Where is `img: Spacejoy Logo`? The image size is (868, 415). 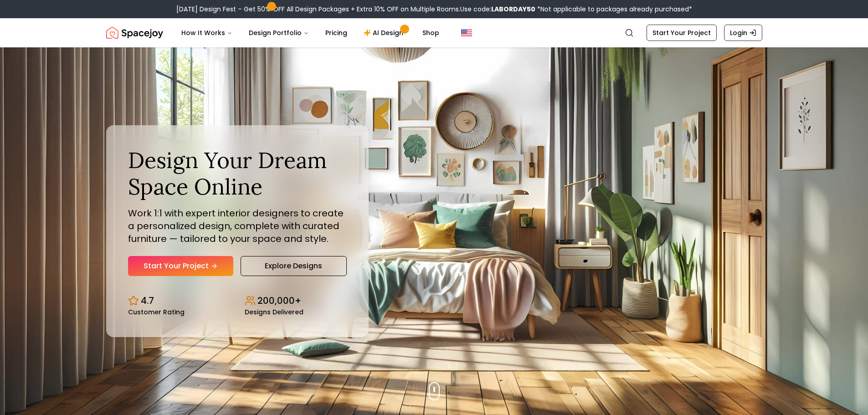
img: Spacejoy Logo is located at coordinates (135, 32).